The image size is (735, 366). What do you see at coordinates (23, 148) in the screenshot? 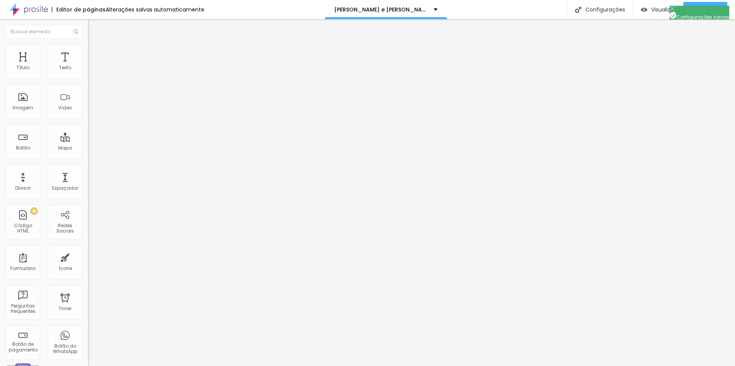
I see `div: Botão` at bounding box center [23, 148].